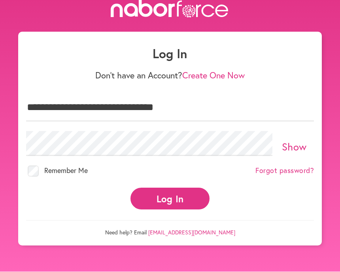 Image resolution: width=340 pixels, height=272 pixels. I want to click on a: Create One Now, so click(214, 75).